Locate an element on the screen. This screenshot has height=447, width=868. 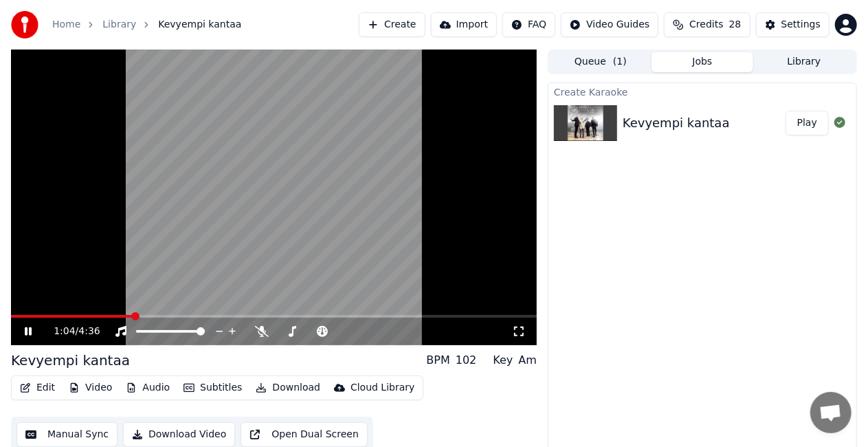
button: Manual Sync is located at coordinates (66, 435).